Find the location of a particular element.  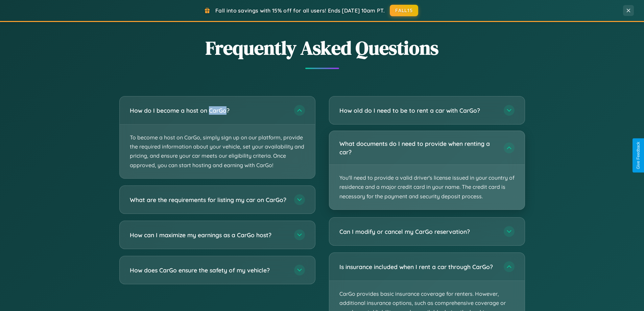

h3: What are the requirements for listing my car on CarGo? is located at coordinates (209, 199).